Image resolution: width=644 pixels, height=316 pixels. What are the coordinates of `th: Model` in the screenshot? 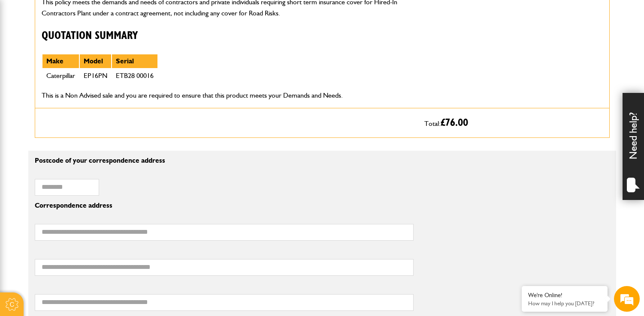 It's located at (95, 62).